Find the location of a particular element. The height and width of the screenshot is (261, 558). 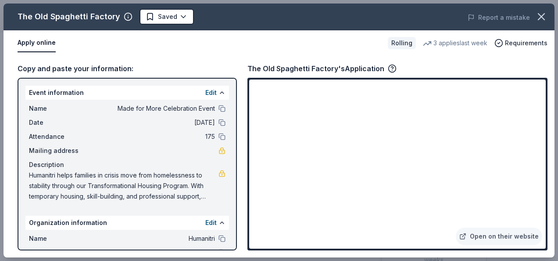

a: Open on their website is located at coordinates (499, 236).